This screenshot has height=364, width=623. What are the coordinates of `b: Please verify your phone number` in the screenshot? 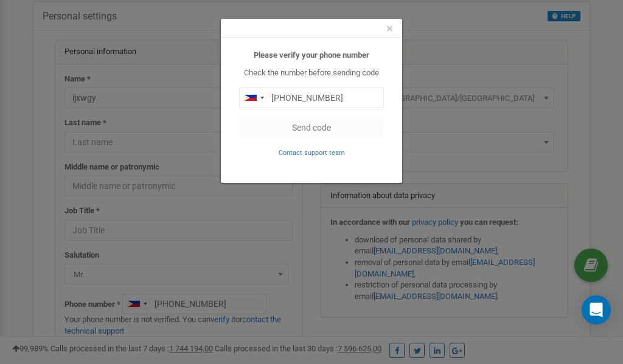 It's located at (311, 54).